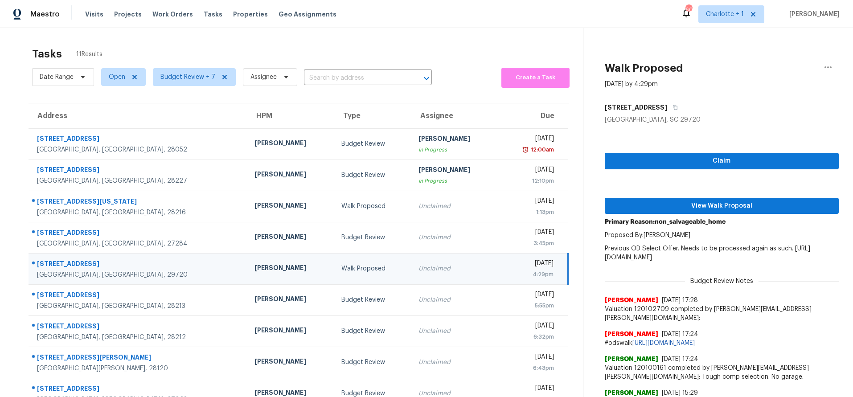 Image resolution: width=853 pixels, height=397 pixels. What do you see at coordinates (535, 78) in the screenshot?
I see `span: Create a Task` at bounding box center [535, 78].